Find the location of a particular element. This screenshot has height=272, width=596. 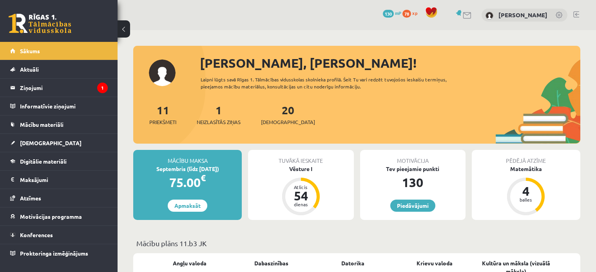

span: Motivācijas programma is located at coordinates (51, 217).